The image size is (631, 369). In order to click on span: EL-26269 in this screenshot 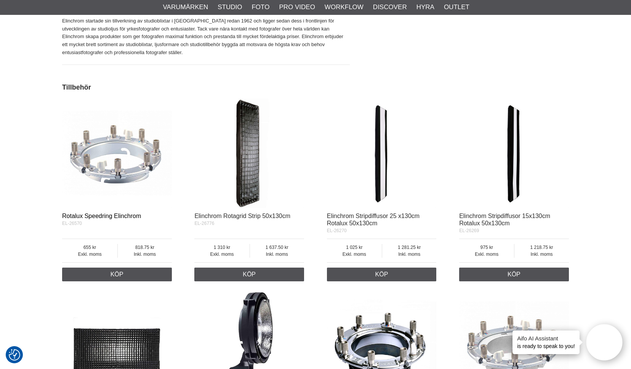, I will do `click(469, 231)`.